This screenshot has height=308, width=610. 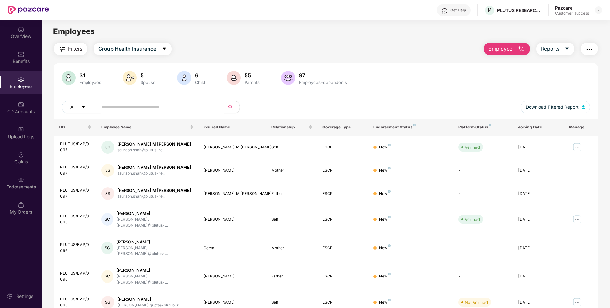 I want to click on th: Employee Name, so click(x=147, y=127).